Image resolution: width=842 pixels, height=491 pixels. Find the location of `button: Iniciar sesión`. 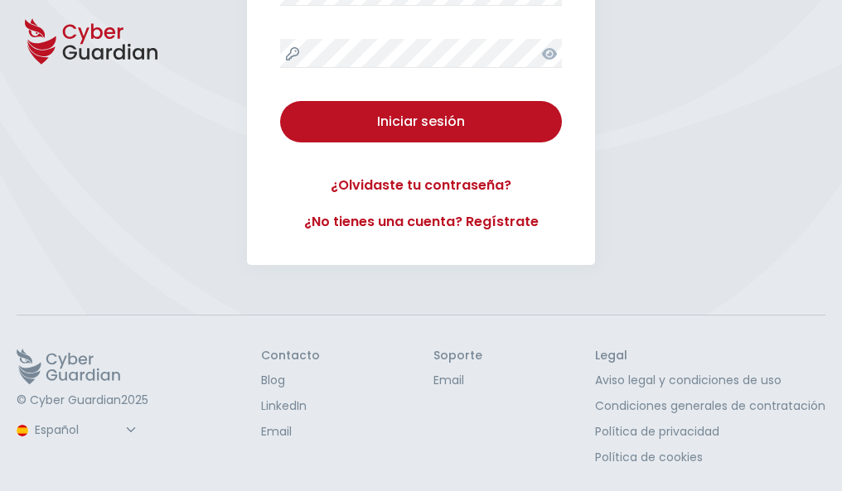

button: Iniciar sesión is located at coordinates (421, 122).